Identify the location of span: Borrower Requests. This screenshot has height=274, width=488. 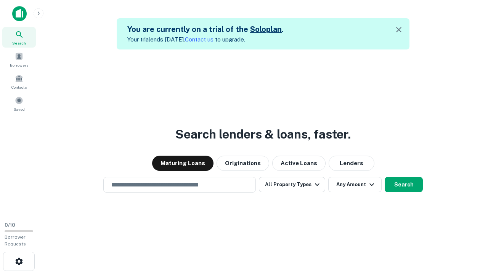
(15, 241).